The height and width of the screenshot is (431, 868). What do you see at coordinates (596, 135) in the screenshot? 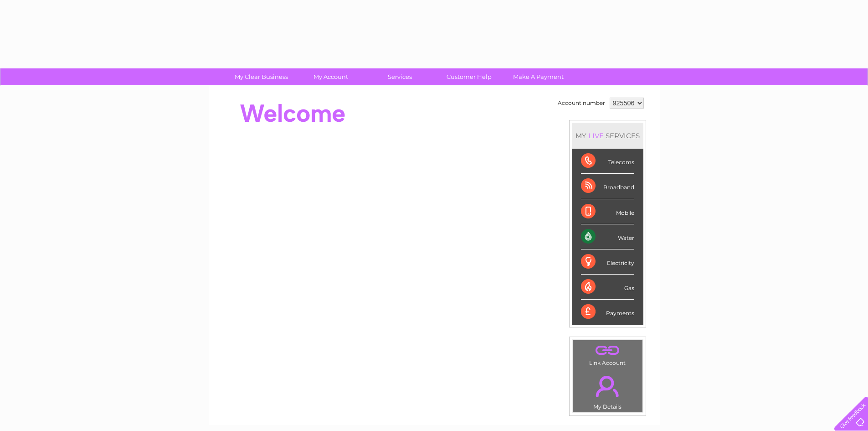
I see `div: LIVE` at bounding box center [596, 135].